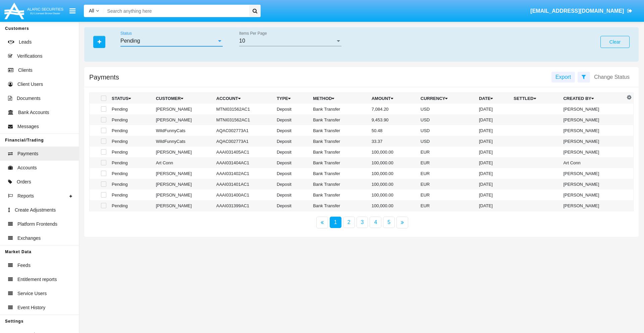  Describe the element at coordinates (29, 238) in the screenshot. I see `span: Exchanges` at that location.